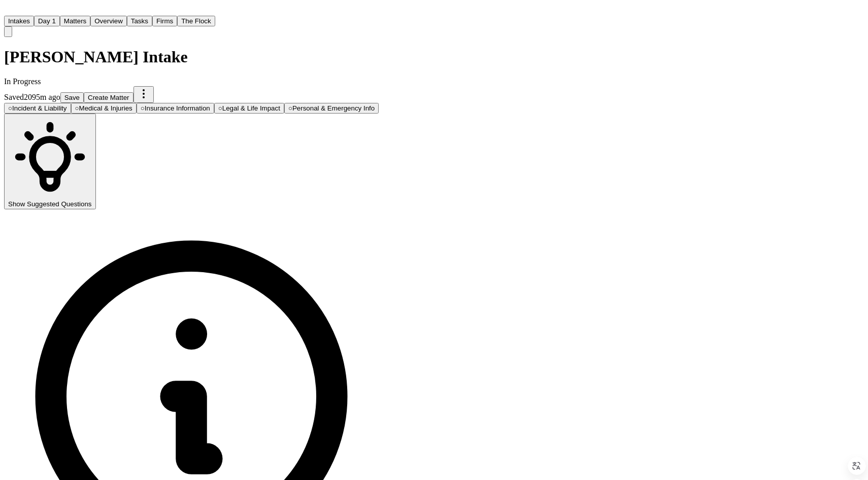 The width and height of the screenshot is (868, 480). What do you see at coordinates (196, 21) in the screenshot?
I see `a: The Flock` at bounding box center [196, 21].